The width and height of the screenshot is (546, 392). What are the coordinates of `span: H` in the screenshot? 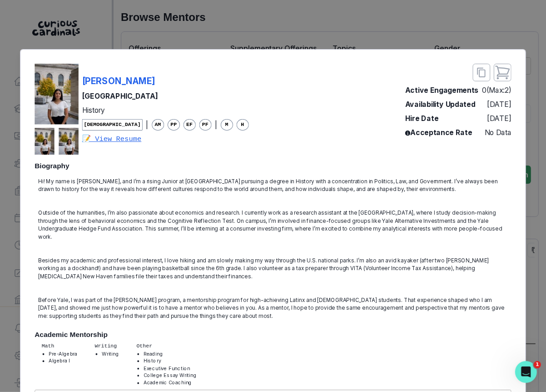 It's located at (242, 125).